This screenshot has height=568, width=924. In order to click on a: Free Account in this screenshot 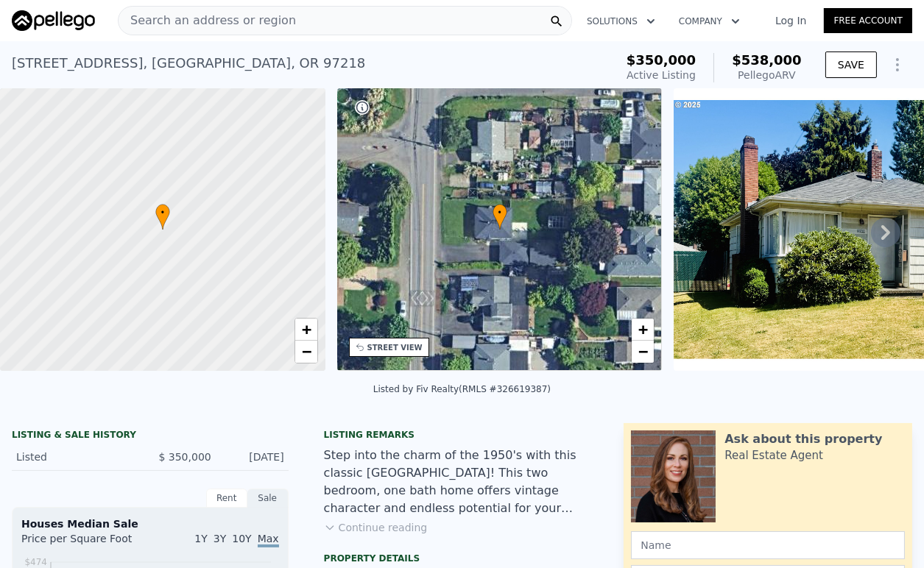, I will do `click(868, 21)`.